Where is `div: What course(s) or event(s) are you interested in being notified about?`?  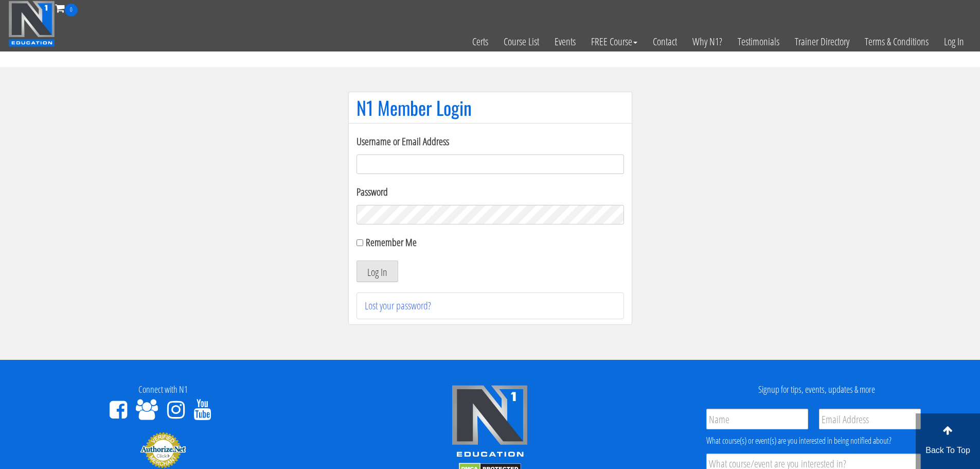 div: What course(s) or event(s) are you interested in being notified about? is located at coordinates (814, 440).